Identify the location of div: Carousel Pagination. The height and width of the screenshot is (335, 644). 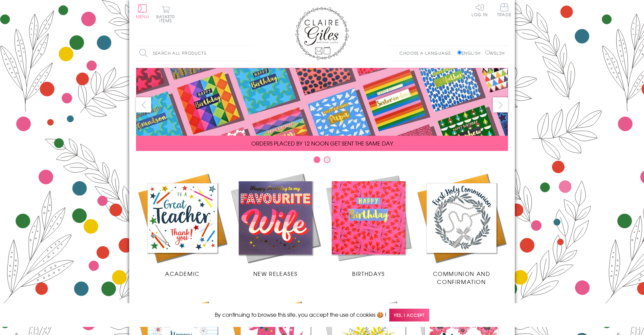
(322, 161).